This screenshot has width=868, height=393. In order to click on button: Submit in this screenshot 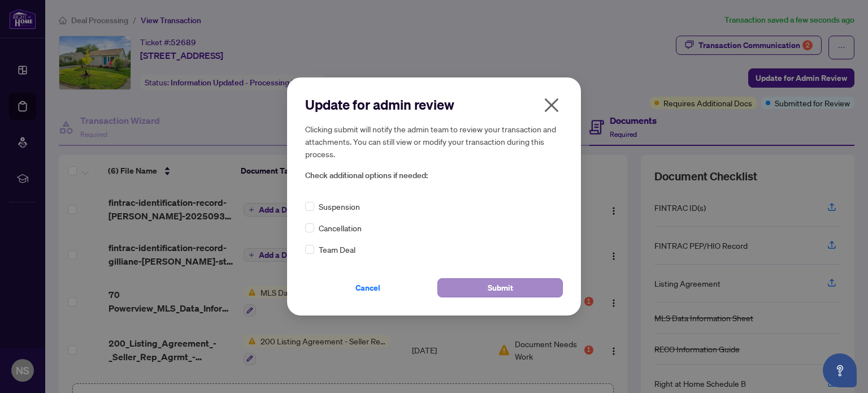, I will do `click(500, 288)`.